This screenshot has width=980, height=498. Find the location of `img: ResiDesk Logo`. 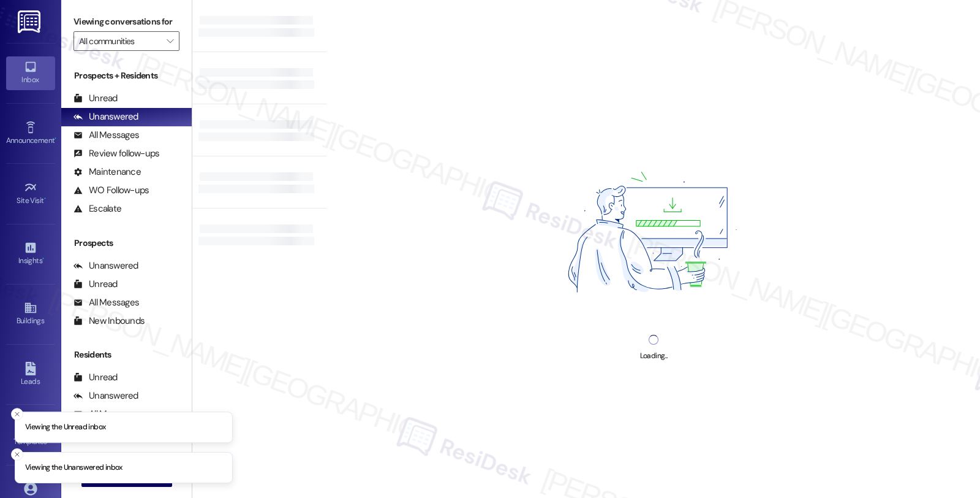

img: ResiDesk Logo is located at coordinates (30, 21).